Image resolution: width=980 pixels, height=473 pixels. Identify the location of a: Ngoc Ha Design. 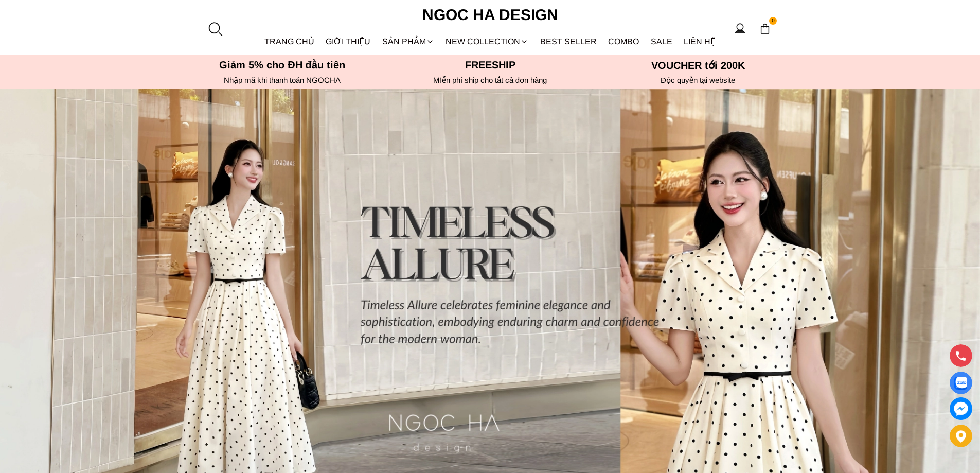
(490, 15).